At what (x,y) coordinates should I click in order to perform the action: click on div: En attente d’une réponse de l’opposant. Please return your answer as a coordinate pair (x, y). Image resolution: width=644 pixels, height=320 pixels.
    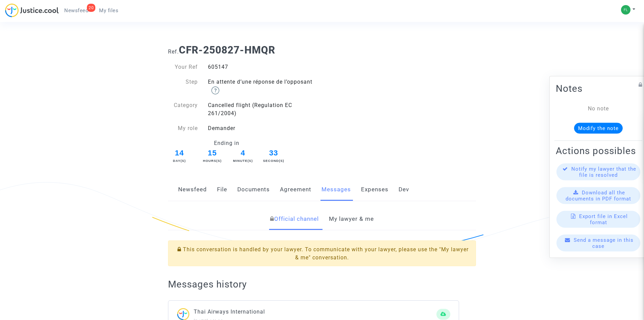
    Looking at the image, I should click on (262, 86).